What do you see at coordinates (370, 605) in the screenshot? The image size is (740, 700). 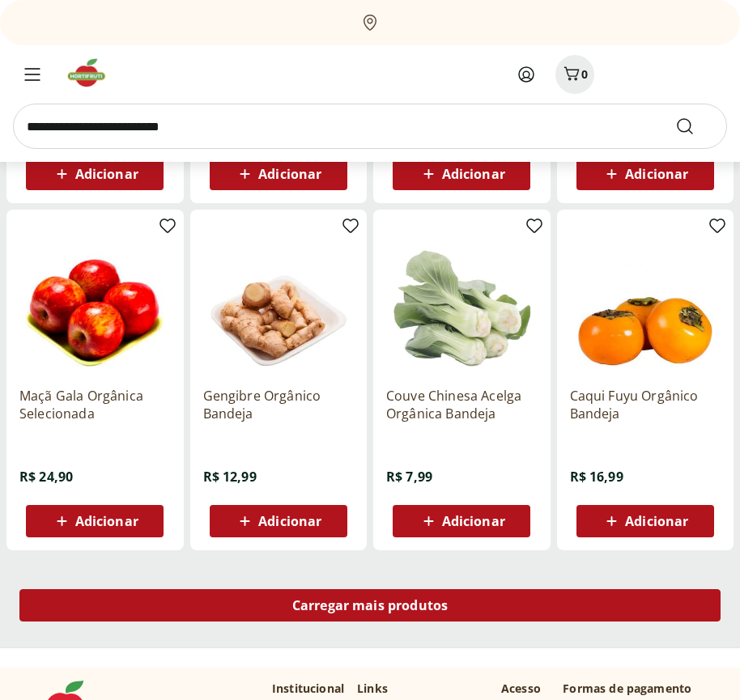 I see `span: Carregar mais produtos` at bounding box center [370, 605].